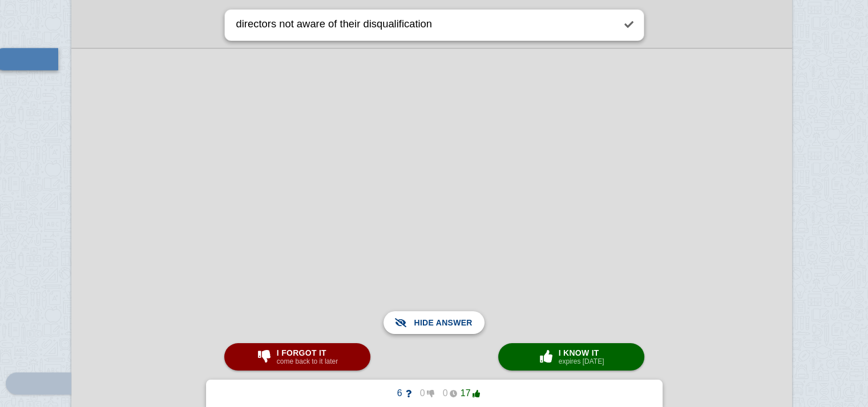 The image size is (868, 407). What do you see at coordinates (307, 353) in the screenshot?
I see `span: I forgot it` at bounding box center [307, 353].